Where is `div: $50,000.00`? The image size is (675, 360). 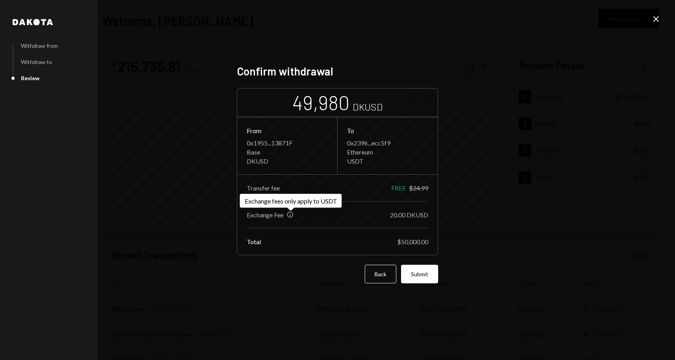 div: $50,000.00 is located at coordinates (413, 241).